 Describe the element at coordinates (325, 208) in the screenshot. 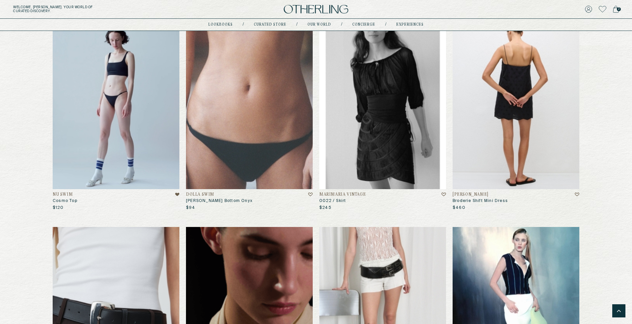

I see `p: $245` at that location.